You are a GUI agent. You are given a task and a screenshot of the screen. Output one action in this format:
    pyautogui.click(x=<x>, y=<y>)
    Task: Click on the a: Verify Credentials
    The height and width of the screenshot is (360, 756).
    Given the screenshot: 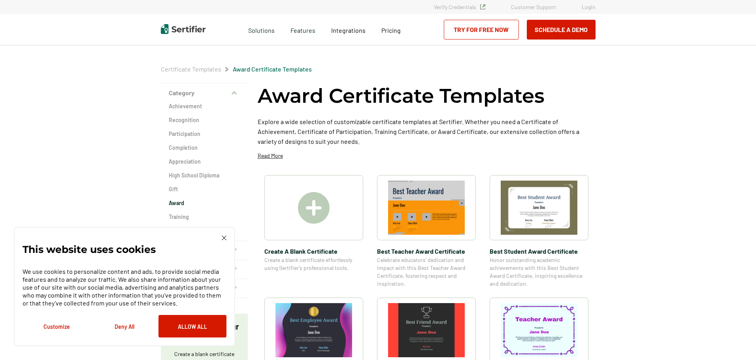 What is the action you would take?
    pyautogui.click(x=460, y=7)
    